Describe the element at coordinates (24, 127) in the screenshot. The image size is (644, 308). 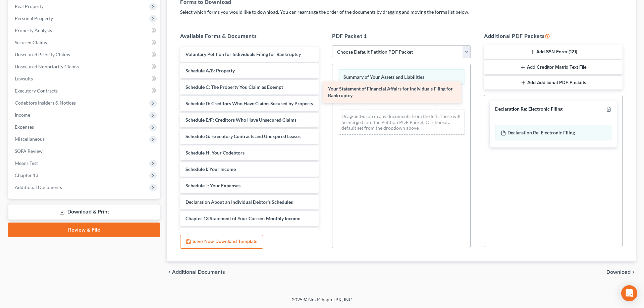
I see `span: Expenses` at that location.